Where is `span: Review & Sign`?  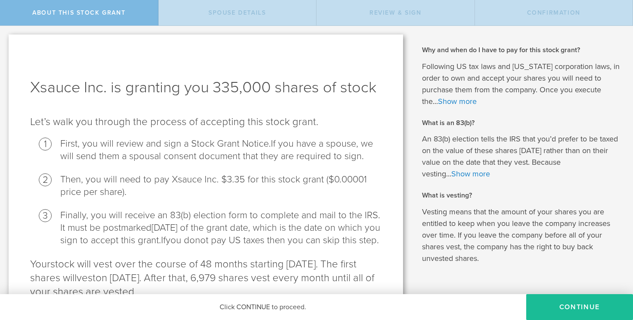 span: Review & Sign is located at coordinates (395, 12).